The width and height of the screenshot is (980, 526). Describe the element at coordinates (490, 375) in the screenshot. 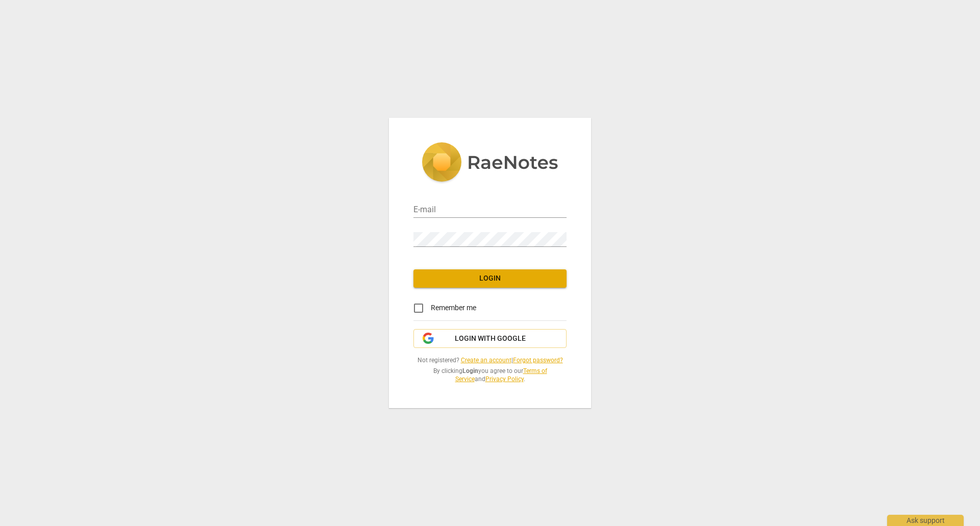

I see `span: By clicking you agree to our and .` at that location.